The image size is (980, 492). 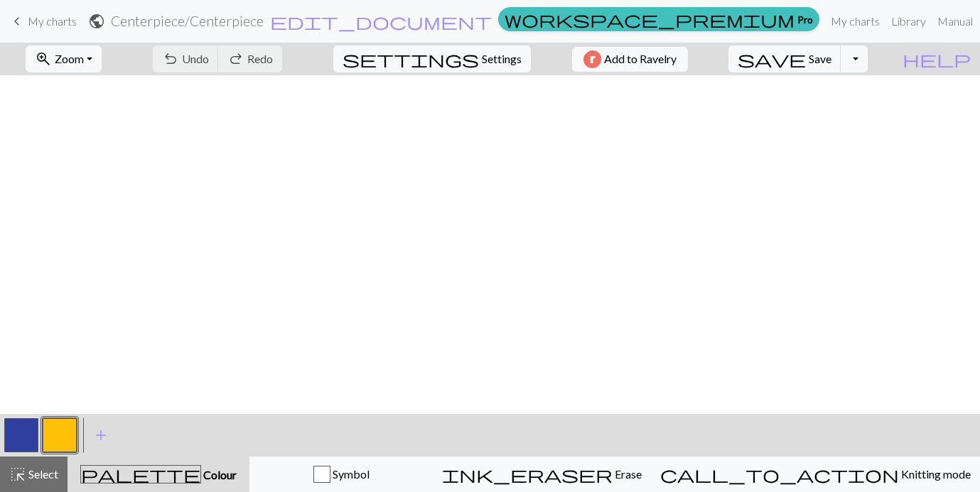 I want to click on span: Select, so click(x=42, y=473).